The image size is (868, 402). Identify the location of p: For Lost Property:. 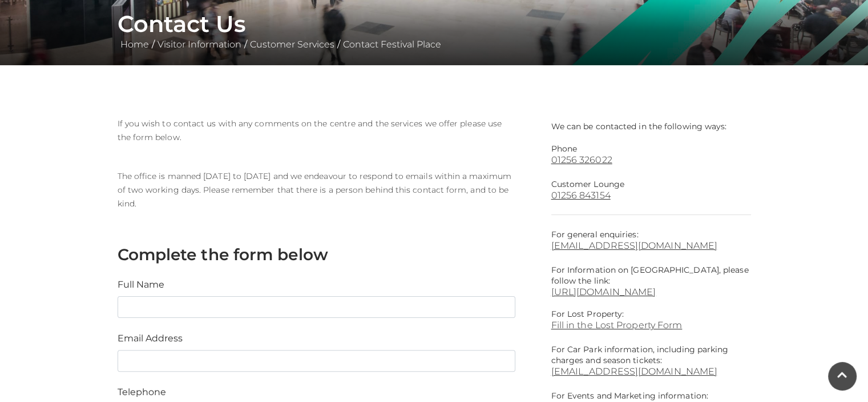
(652, 313).